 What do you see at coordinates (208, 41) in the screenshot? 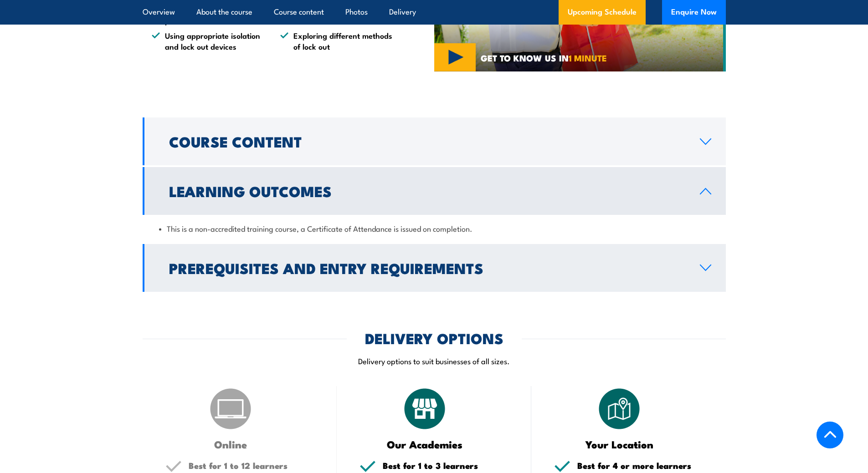
I see `li: Using appropriate isolation and lock out devices` at bounding box center [208, 41].